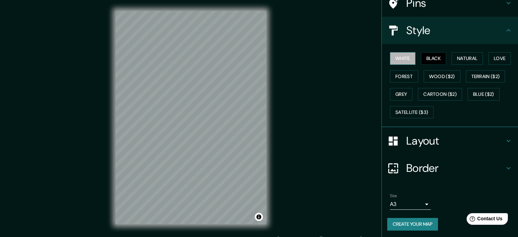  What do you see at coordinates (433, 58) in the screenshot?
I see `button: Black` at bounding box center [433, 58].